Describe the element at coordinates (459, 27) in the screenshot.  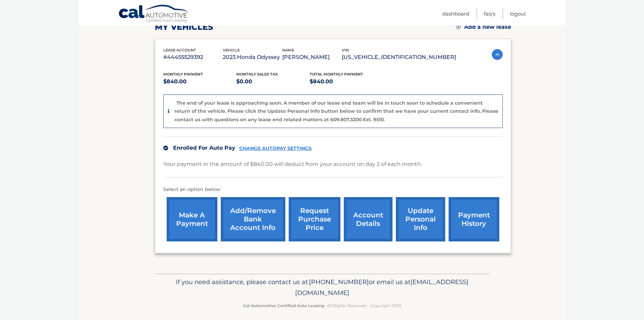
I see `img: add.svg` at that location.